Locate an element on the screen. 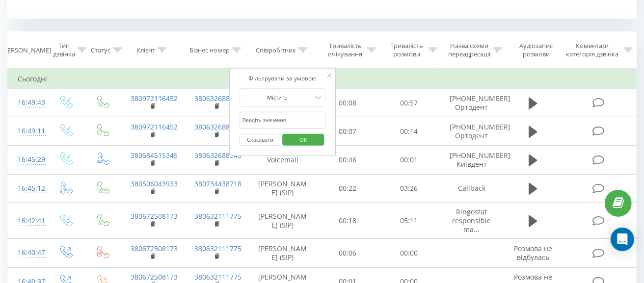  td: 05:11 is located at coordinates (409, 221).